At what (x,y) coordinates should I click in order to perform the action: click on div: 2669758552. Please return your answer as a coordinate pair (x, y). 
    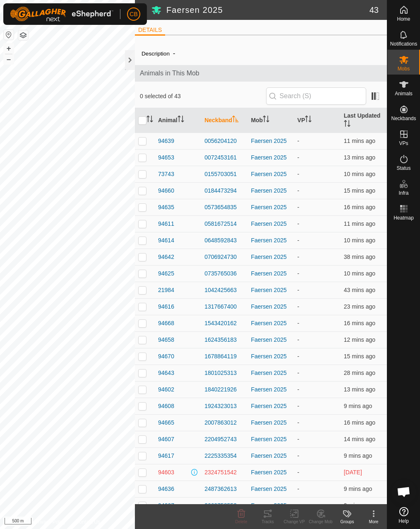
    Looking at the image, I should click on (224, 505).